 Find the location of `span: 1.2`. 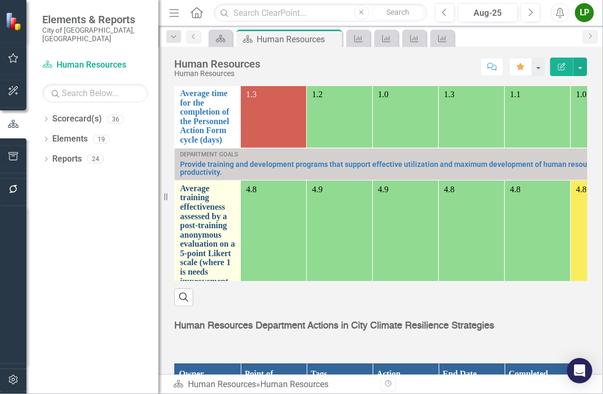

span: 1.2 is located at coordinates (317, 93).